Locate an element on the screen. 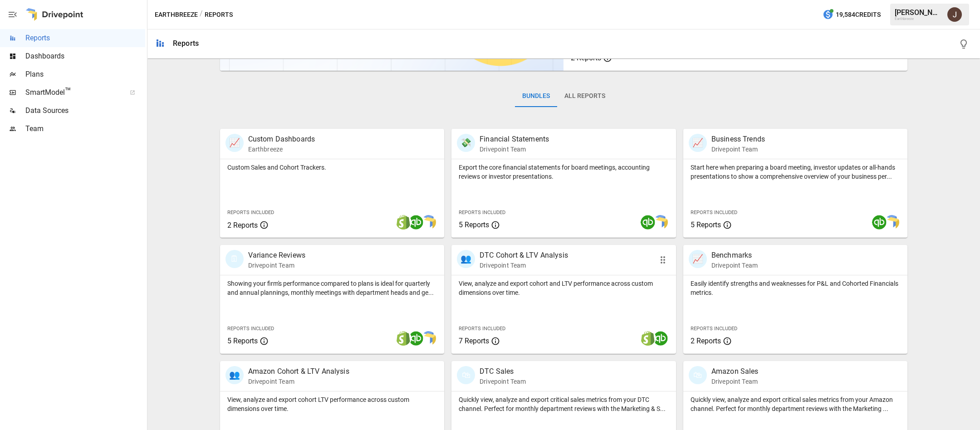  span: Reports is located at coordinates (85, 38).